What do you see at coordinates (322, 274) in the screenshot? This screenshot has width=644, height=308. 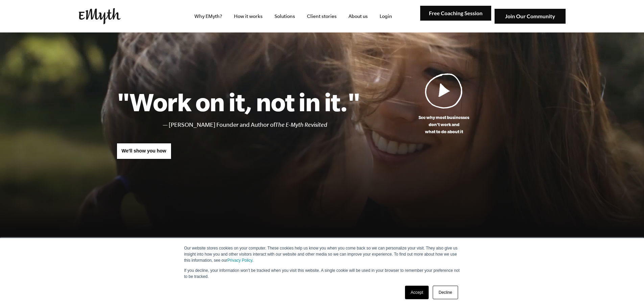 I see `p: If you decline, your information won’t be tracked when you visit this website. A single cookie wi...` at bounding box center [322, 274].